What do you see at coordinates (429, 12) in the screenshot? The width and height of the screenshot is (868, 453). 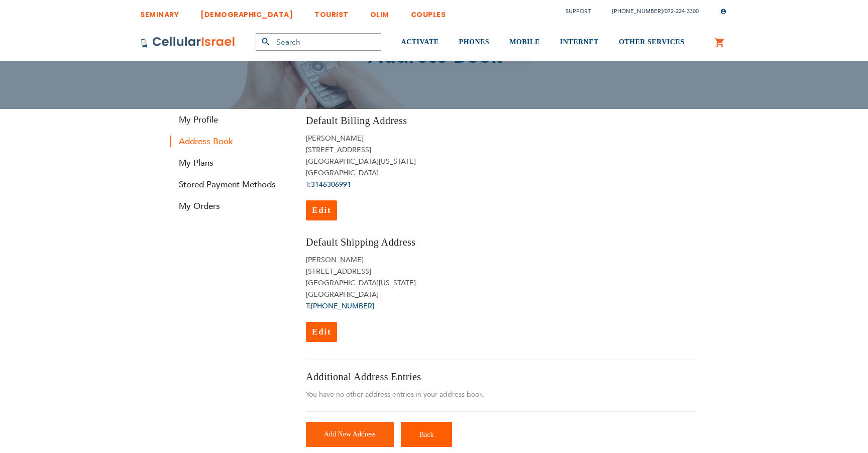 I see `a: COUPLES` at bounding box center [429, 12].